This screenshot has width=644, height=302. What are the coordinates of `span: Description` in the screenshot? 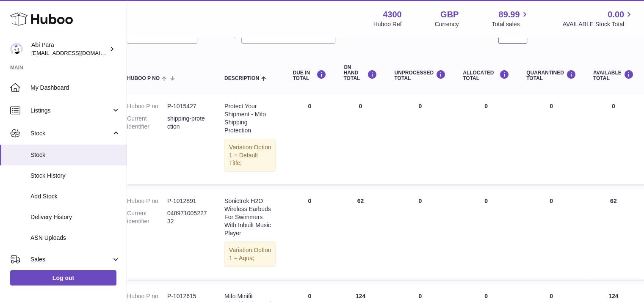 It's located at (242, 78).